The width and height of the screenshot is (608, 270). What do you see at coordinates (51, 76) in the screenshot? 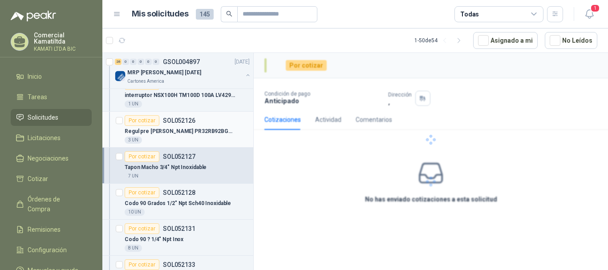
I see `a: Inicio` at bounding box center [51, 76].